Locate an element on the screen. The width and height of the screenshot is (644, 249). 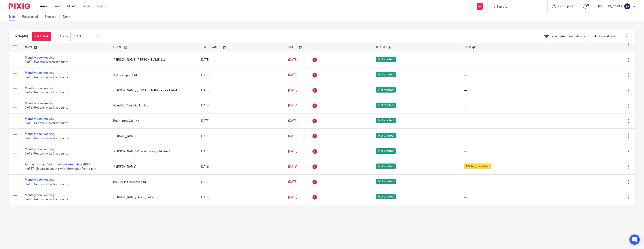
span: Tags is located at coordinates (468, 47).